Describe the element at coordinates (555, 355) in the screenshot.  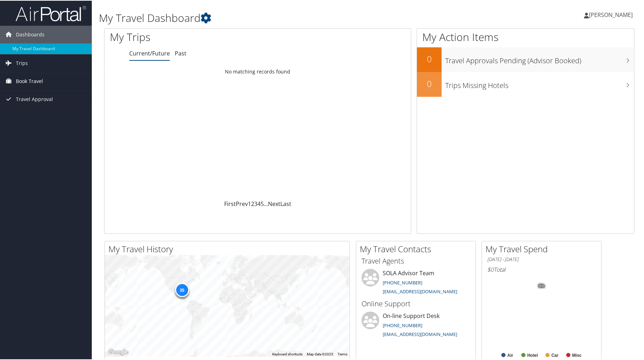
I see `text: Car` at that location.